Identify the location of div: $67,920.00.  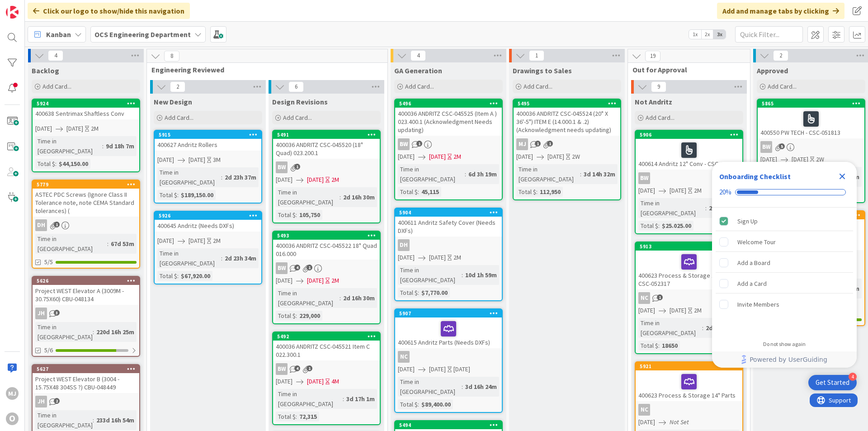
(195, 276).